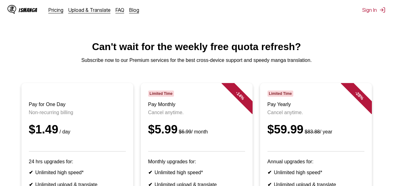  What do you see at coordinates (316, 129) in the screenshot?
I see `div: $59.99` at bounding box center [316, 129].